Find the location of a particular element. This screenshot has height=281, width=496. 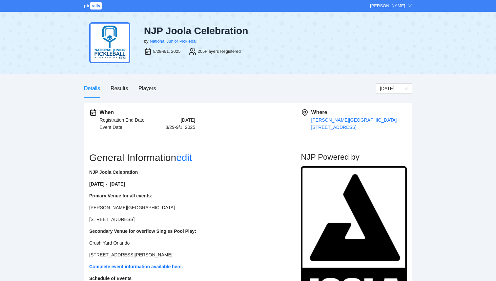

h2: NJP Powered by is located at coordinates (353, 157).